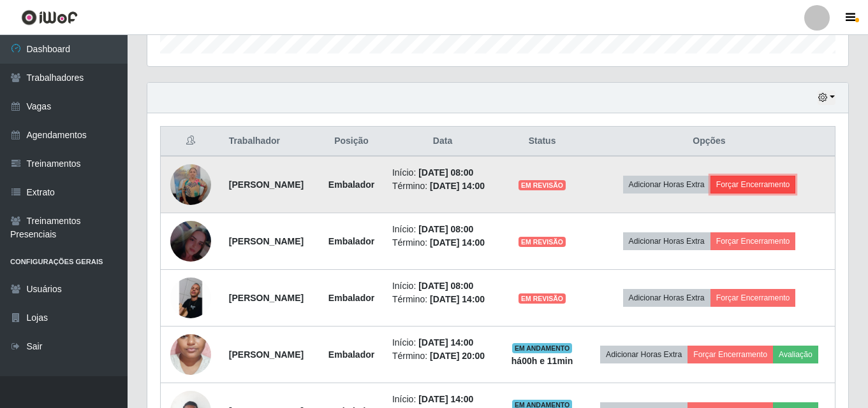 This screenshot has height=408, width=868. Describe the element at coordinates (191, 242) in the screenshot. I see `img: 1750085775570.jpeg` at that location.